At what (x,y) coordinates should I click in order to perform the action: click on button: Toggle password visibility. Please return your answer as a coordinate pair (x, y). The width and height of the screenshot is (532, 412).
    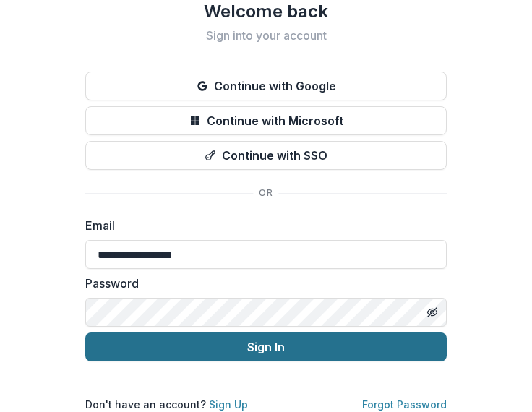
    Looking at the image, I should click on (432, 312).